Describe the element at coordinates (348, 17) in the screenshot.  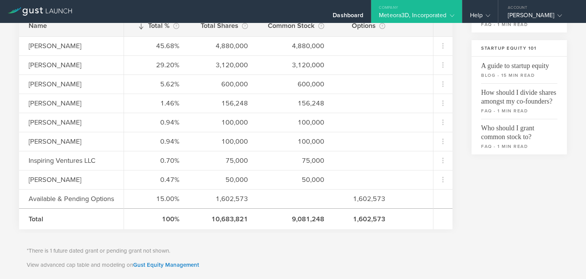
I see `div: Dashboard` at that location.